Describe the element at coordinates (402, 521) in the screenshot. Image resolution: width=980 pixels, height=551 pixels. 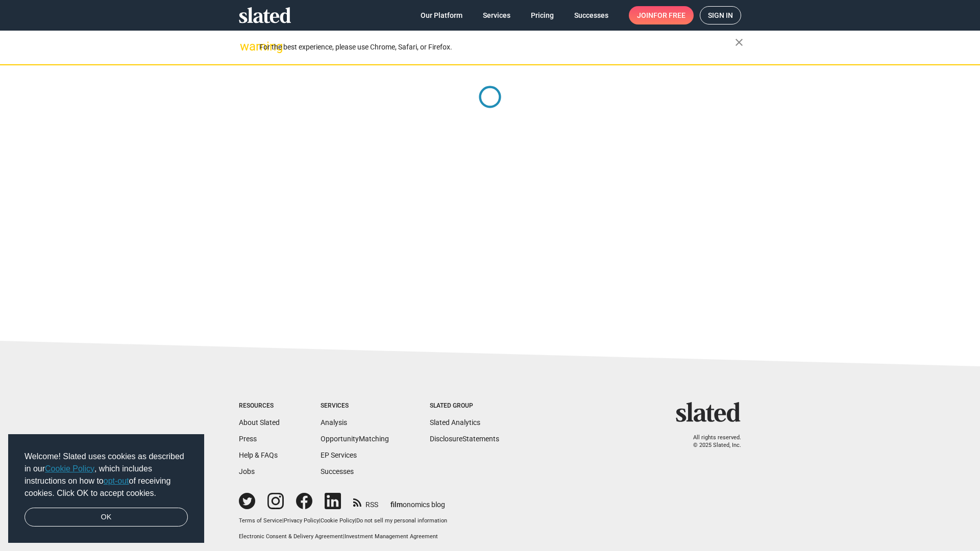
I see `button: Do not sell my personal information` at that location.